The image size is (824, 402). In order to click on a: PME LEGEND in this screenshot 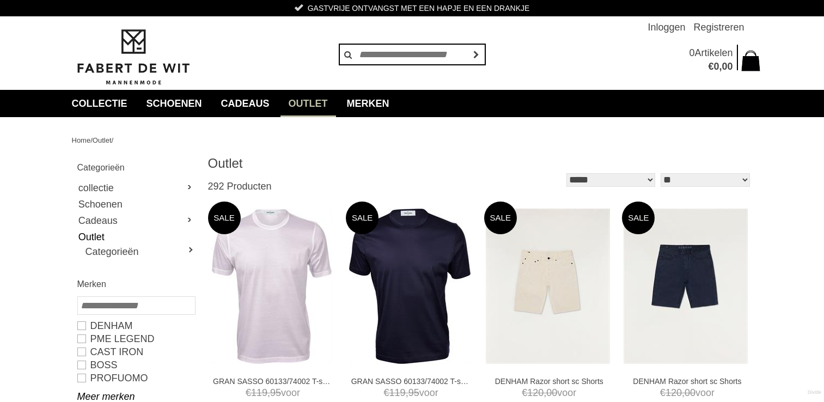, I will do `click(136, 339)`.